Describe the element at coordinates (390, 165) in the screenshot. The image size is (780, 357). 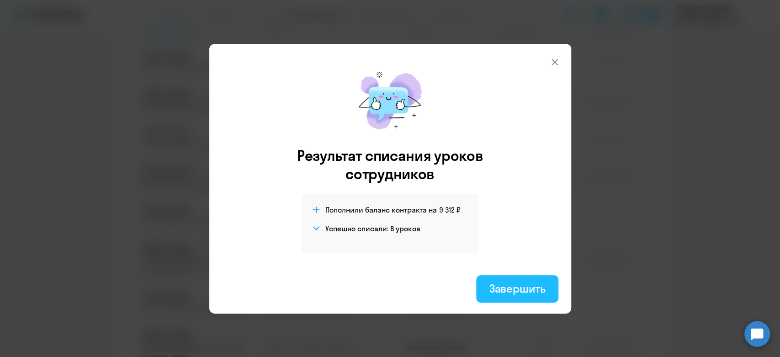
I see `h3: Результат списания уроков сотрудников` at that location.